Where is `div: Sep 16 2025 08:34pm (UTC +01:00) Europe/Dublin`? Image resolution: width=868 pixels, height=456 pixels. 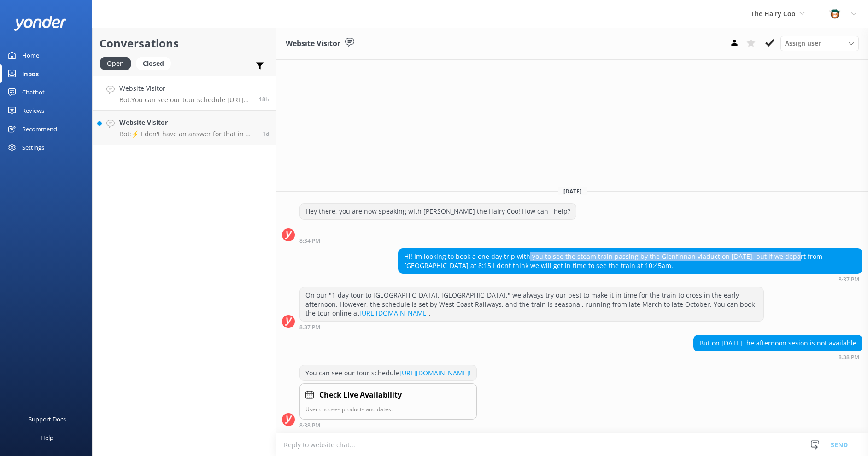 div: Sep 16 2025 08:34pm (UTC +01:00) Europe/Dublin is located at coordinates (438, 241).